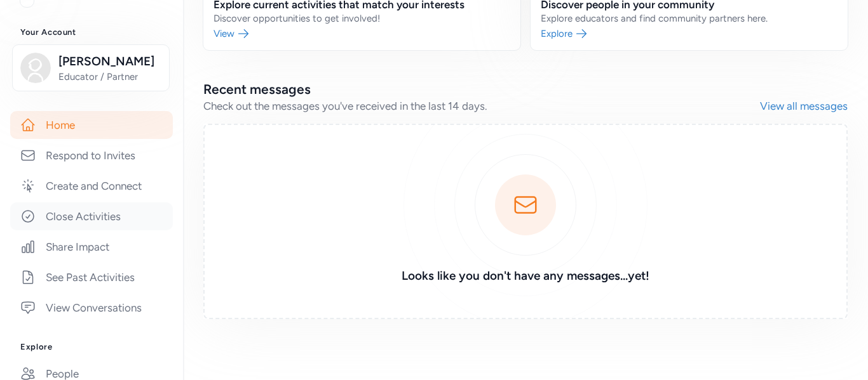 The width and height of the screenshot is (868, 380). What do you see at coordinates (91, 32) in the screenshot?
I see `h3: Your Account` at bounding box center [91, 32].